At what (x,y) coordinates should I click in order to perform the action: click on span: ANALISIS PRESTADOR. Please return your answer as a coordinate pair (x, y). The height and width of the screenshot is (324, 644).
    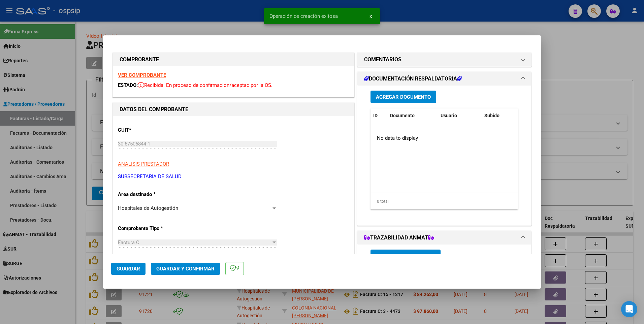
    Looking at the image, I should click on (144, 164).